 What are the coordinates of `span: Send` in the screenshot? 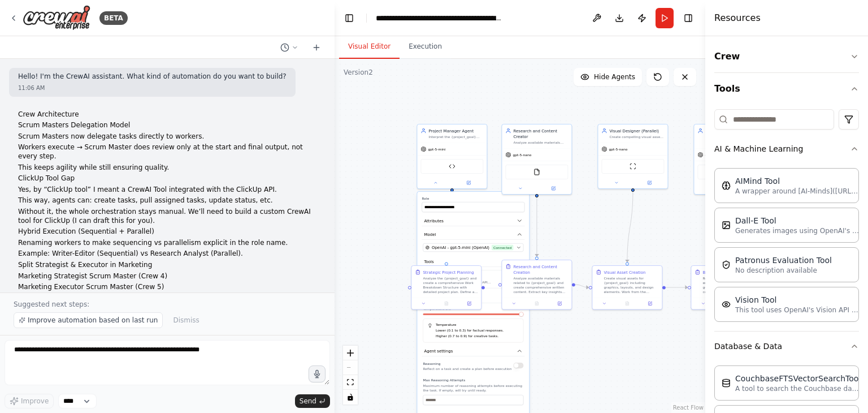 It's located at (308, 401).